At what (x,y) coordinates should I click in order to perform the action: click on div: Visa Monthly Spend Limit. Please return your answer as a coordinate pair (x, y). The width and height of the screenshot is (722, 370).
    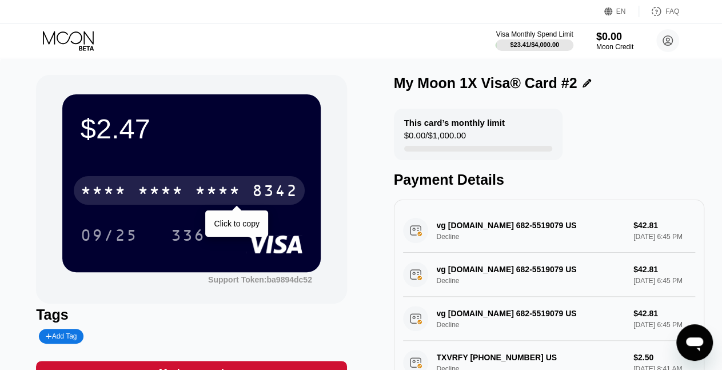
    Looking at the image, I should click on (534, 34).